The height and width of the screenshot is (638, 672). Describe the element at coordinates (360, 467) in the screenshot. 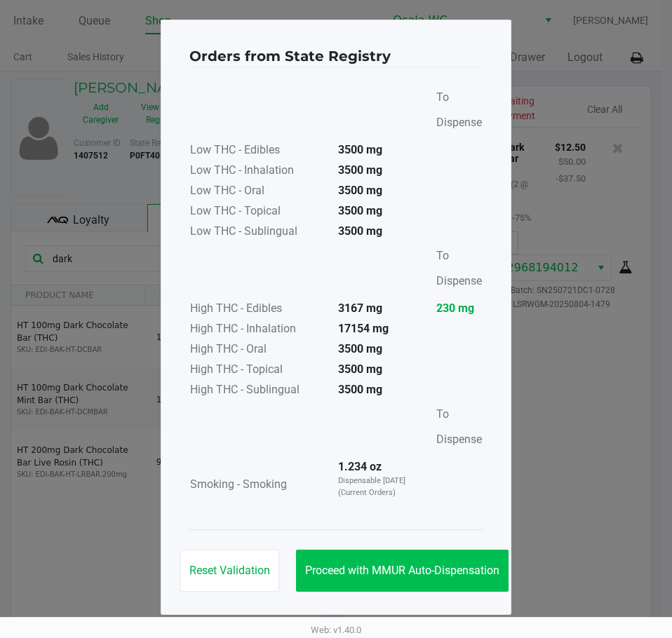

I see `strong: 1.234 oz` at that location.